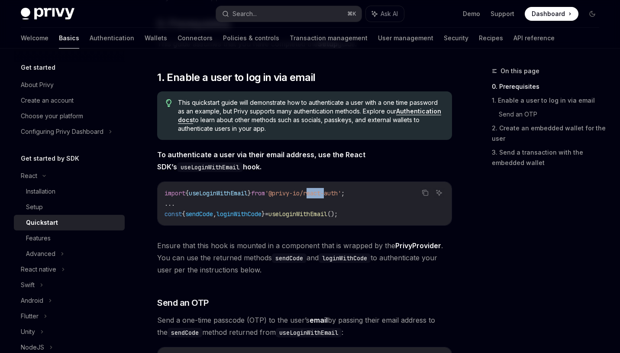  Describe the element at coordinates (69, 116) in the screenshot. I see `a: Choose your platform` at that location.